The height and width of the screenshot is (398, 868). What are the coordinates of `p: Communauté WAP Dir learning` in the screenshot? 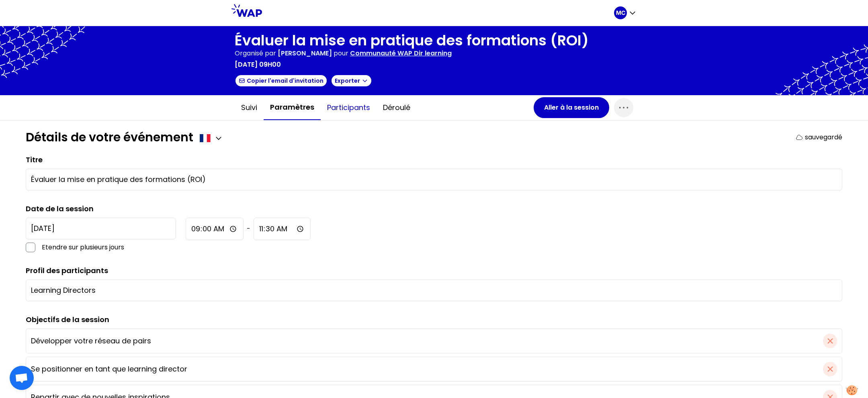 It's located at (401, 53).